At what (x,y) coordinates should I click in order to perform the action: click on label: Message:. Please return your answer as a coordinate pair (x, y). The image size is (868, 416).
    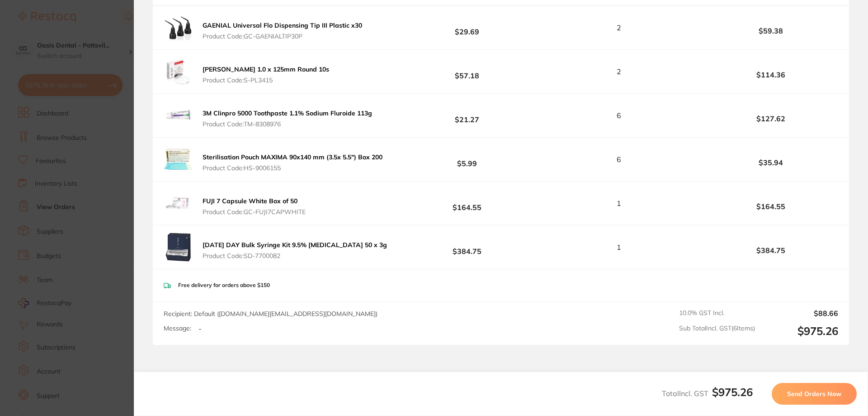
    Looking at the image, I should click on (177, 328).